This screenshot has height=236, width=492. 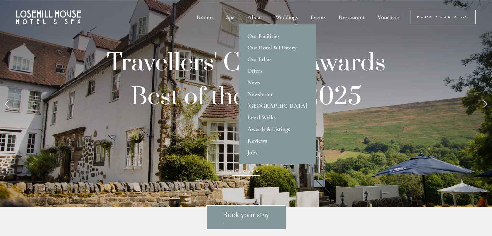 What do you see at coordinates (255, 17) in the screenshot?
I see `div: About` at bounding box center [255, 17].